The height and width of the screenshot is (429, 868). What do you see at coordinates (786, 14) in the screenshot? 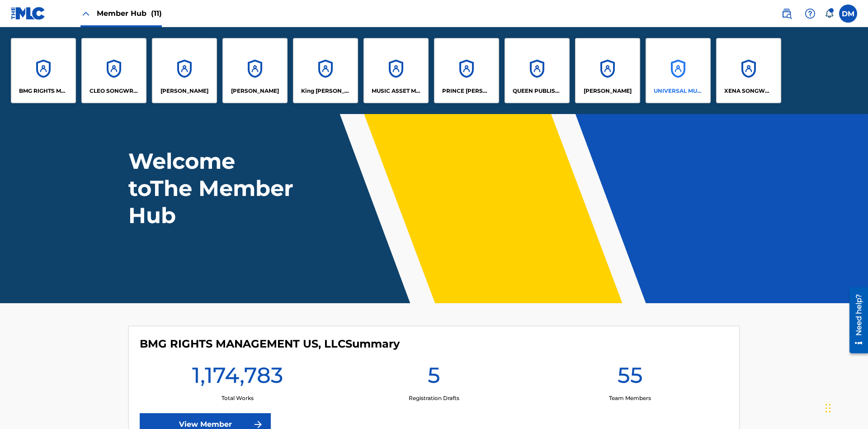
I see `img: search` at bounding box center [786, 14].